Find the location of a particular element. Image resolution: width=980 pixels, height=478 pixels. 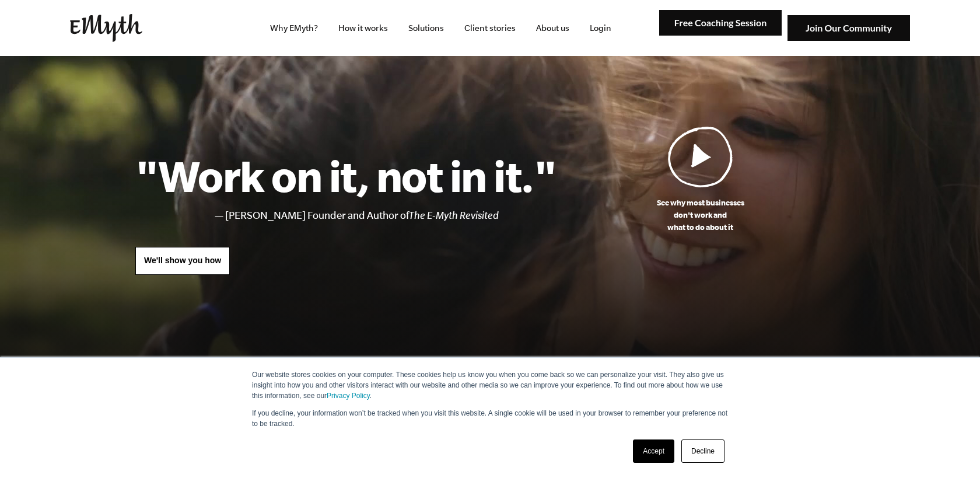

a: Privacy Policy is located at coordinates (348, 396).